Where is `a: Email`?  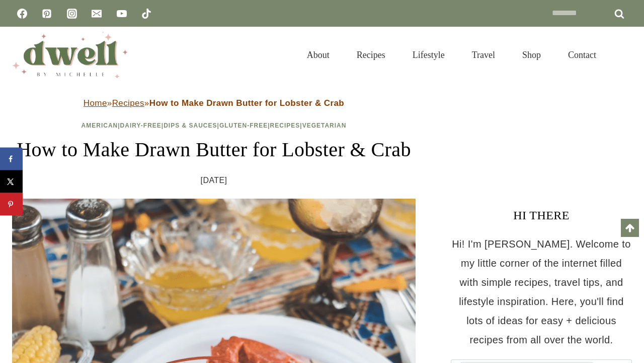 a: Email is located at coordinates (96, 13).